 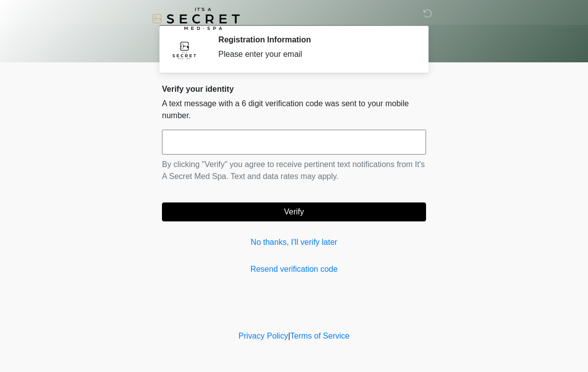 I want to click on h2: Verify your identity, so click(x=294, y=89).